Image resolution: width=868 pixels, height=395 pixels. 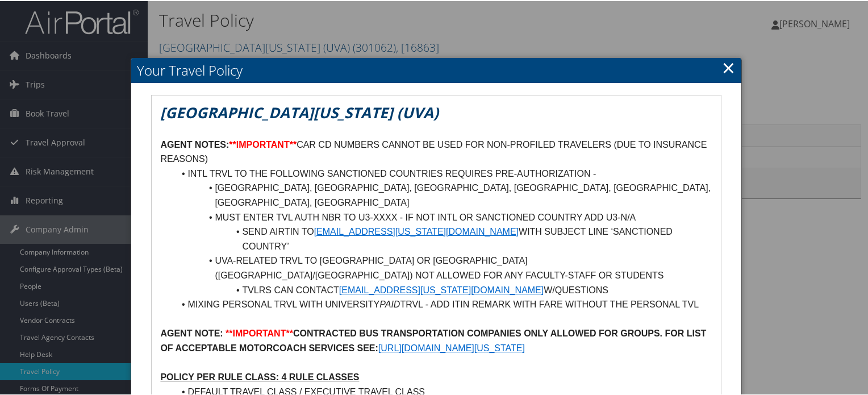 I want to click on li: MUST ENTER TVL AUTH NBR TO U3-XXXX - IF NOT INTL OR SANCTIONED COUNTRY ADD U3-N/A, so click(x=443, y=217).